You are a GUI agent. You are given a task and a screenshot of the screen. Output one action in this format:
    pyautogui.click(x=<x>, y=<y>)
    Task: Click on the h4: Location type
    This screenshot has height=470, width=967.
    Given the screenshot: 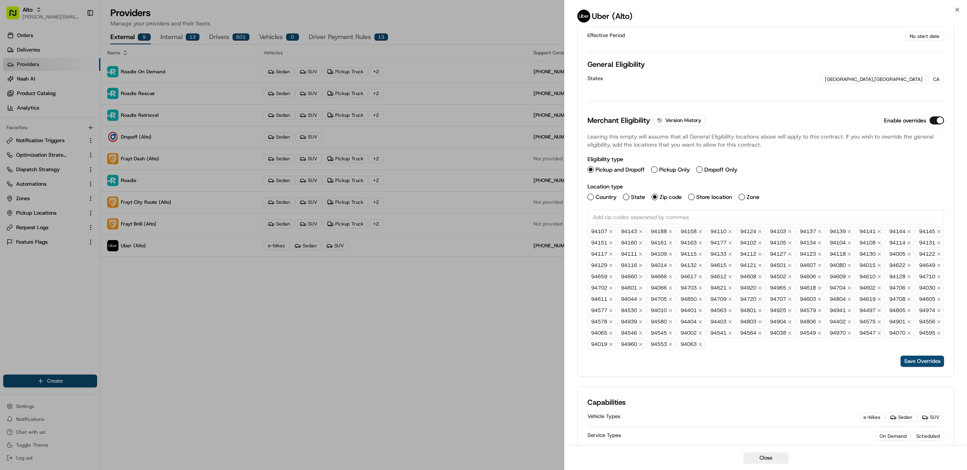 What is the action you would take?
    pyautogui.click(x=765, y=186)
    